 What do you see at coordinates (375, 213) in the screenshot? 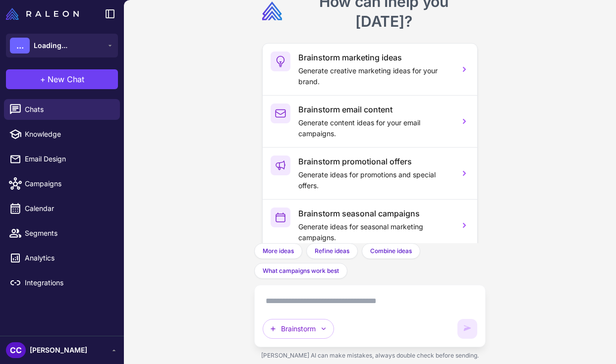
I see `h3: Brainstorm seasonal campaigns` at bounding box center [375, 213].